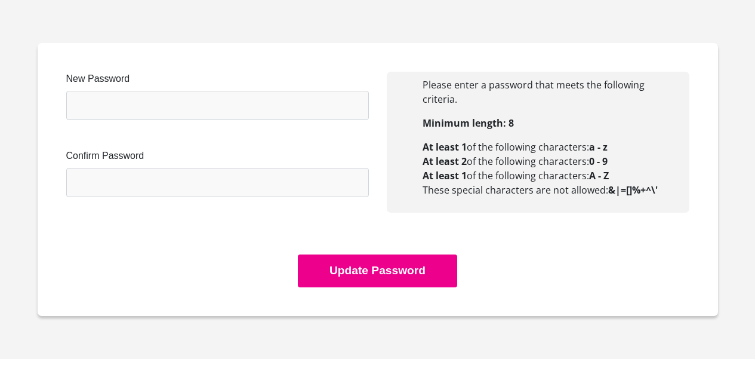 This screenshot has height=377, width=755. What do you see at coordinates (550, 92) in the screenshot?
I see `li: Please enter a password that meets the following criteria.` at bounding box center [550, 92].